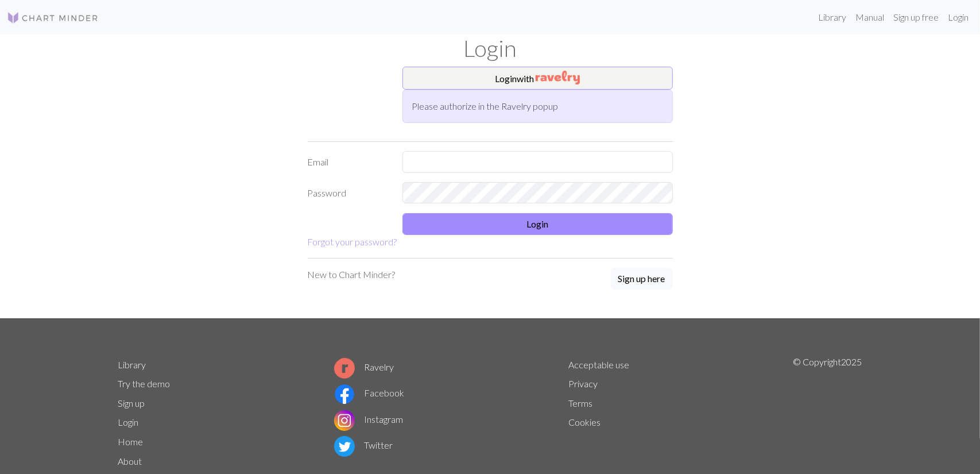  I want to click on a: Facebook, so click(369, 392).